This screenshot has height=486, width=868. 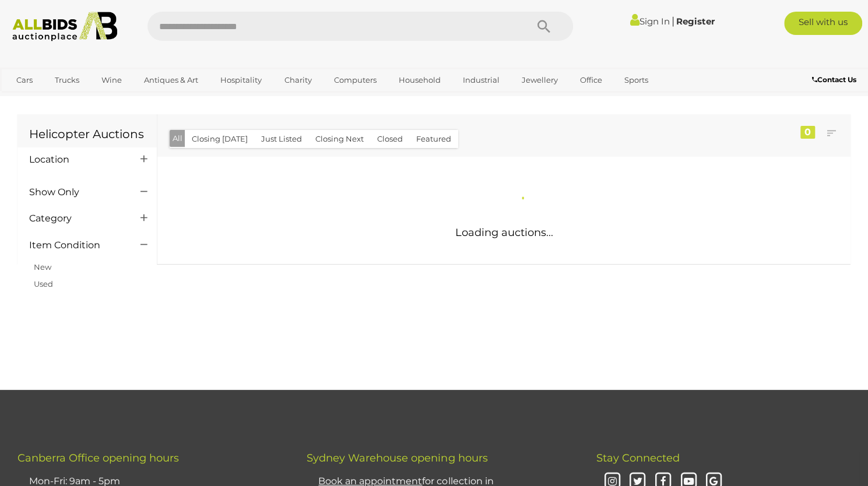 I want to click on div: 0, so click(x=807, y=133).